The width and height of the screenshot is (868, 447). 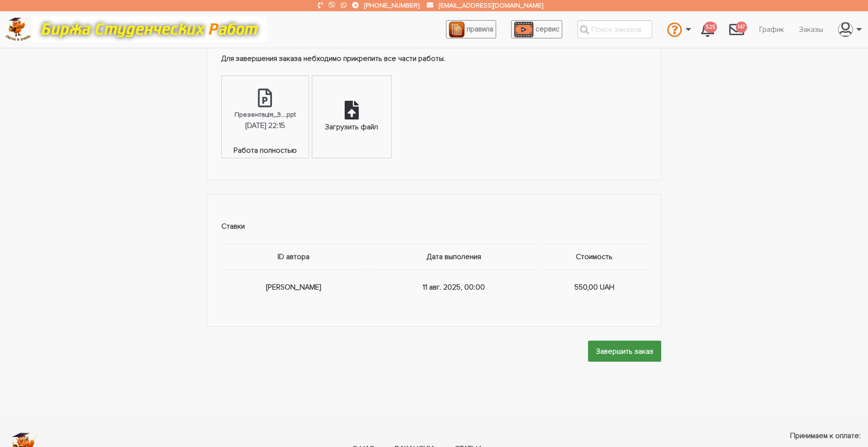 What do you see at coordinates (434, 226) in the screenshot?
I see `td: Ставки` at bounding box center [434, 226].